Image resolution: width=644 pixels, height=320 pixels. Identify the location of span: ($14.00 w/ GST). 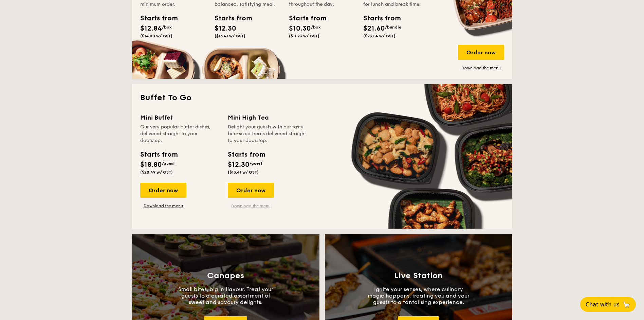
(156, 36).